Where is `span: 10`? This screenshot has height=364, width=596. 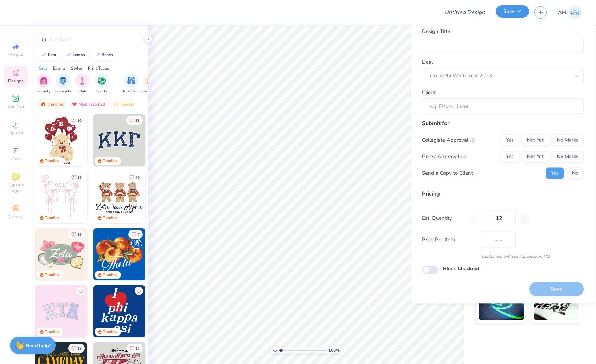 span: 10 is located at coordinates (80, 121).